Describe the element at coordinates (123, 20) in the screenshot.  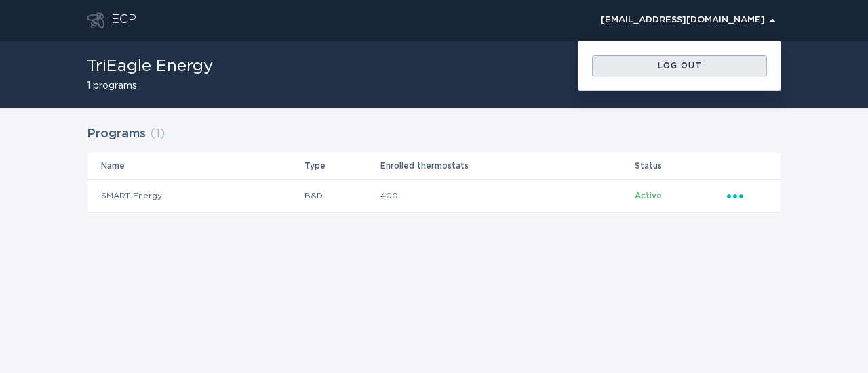
I see `div: ECP` at that location.